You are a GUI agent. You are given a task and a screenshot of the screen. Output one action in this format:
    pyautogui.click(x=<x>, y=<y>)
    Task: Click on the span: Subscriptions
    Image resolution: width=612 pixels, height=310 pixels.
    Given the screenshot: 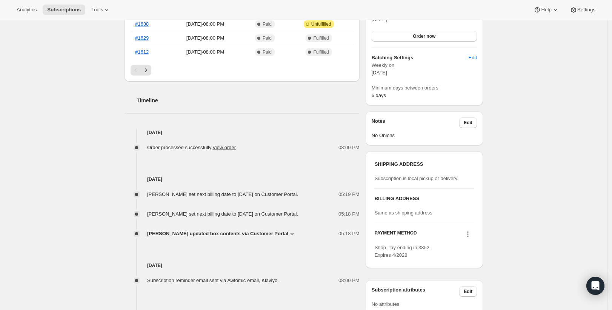 What is the action you would take?
    pyautogui.click(x=64, y=10)
    